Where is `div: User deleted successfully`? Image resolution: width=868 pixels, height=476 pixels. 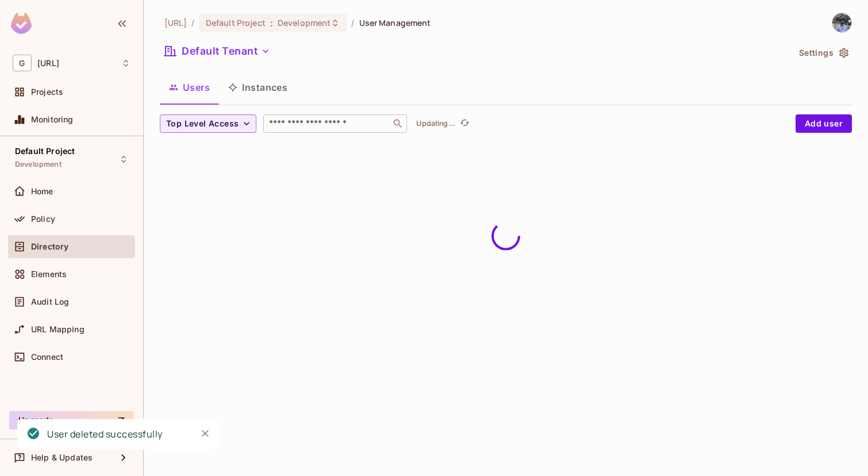 div: User deleted successfully is located at coordinates (105, 434).